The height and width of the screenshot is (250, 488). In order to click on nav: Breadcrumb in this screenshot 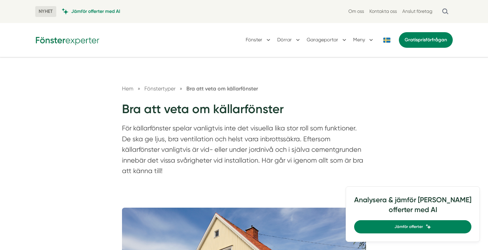, I will do `click(244, 88)`.